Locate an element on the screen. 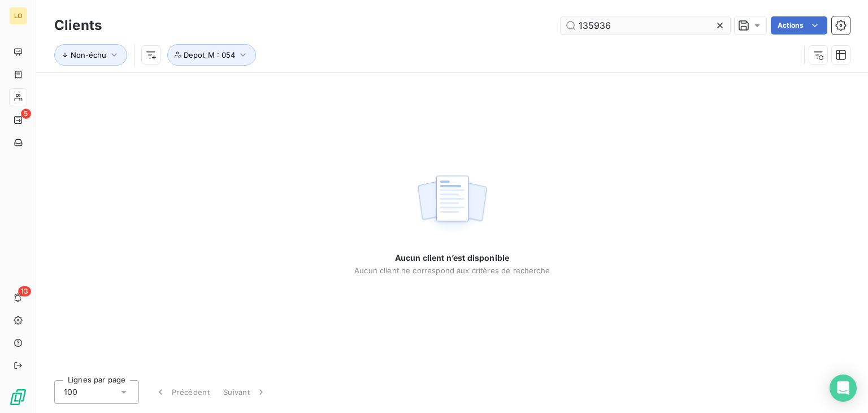 Image resolution: width=868 pixels, height=413 pixels. button: Non-échu is located at coordinates (91, 55).